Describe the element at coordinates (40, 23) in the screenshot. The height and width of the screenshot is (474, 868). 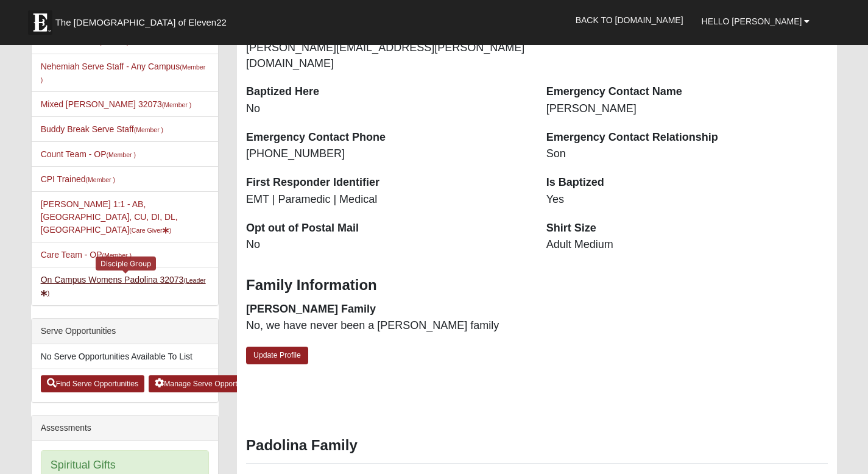
I see `img: Eleven22 logo` at that location.